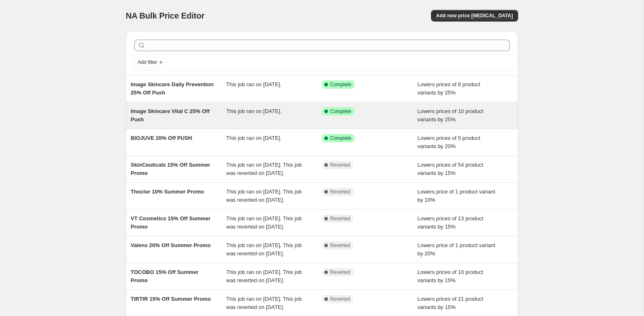 The width and height of the screenshot is (644, 316). Describe the element at coordinates (172, 88) in the screenshot. I see `span: Image Skincare Daily Prevention 25% Off Push` at that location.